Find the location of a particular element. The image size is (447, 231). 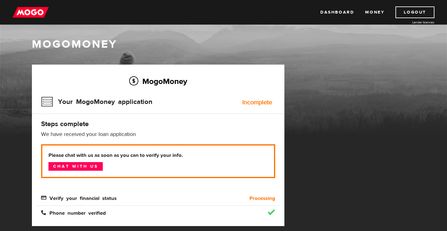

a: Chat with us is located at coordinates (76, 166).